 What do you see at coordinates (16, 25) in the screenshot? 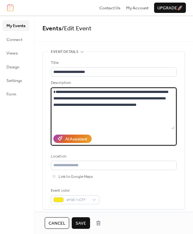
I see `a: My Events` at bounding box center [16, 25].